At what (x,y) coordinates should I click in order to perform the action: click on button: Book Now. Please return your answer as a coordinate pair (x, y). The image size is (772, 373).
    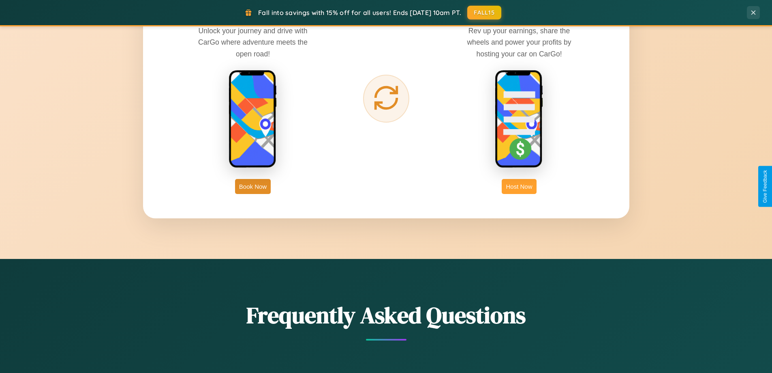
    Looking at the image, I should click on (253, 186).